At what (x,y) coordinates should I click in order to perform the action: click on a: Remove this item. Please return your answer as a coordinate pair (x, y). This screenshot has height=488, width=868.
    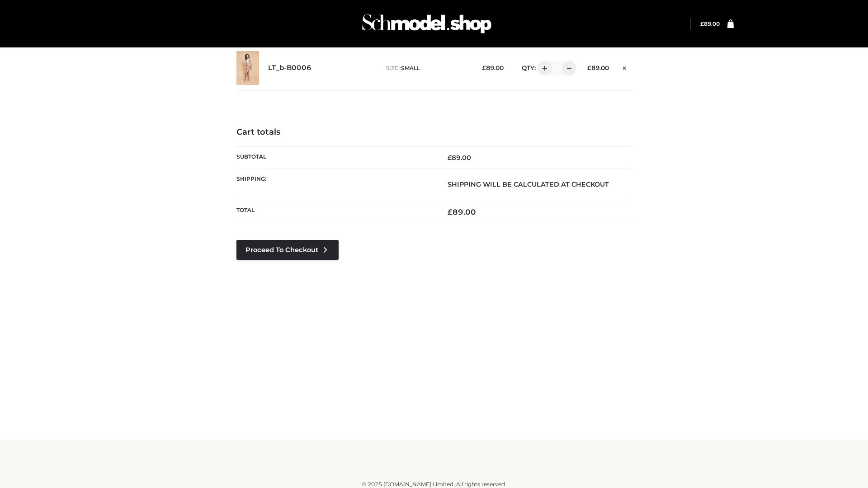
    Looking at the image, I should click on (624, 67).